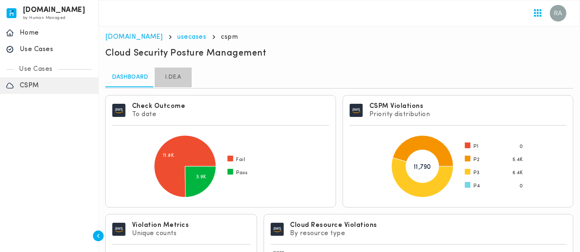  What do you see at coordinates (159, 106) in the screenshot?
I see `h6: Check Outcome` at bounding box center [159, 106].